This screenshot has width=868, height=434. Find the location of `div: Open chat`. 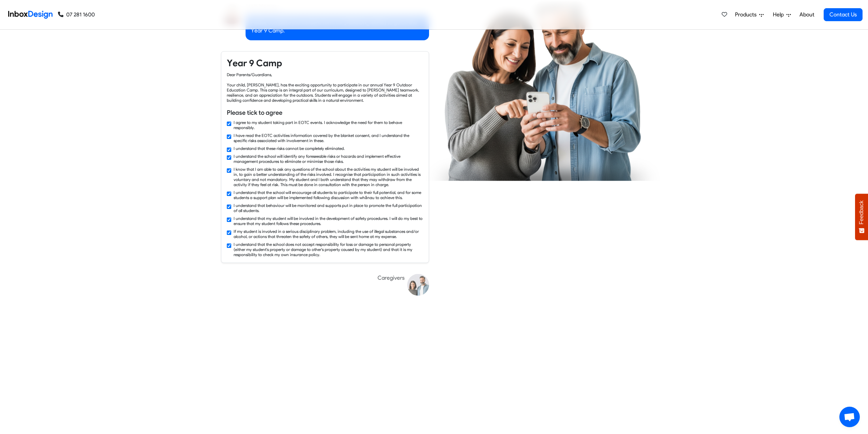

div: Open chat is located at coordinates (850, 416).